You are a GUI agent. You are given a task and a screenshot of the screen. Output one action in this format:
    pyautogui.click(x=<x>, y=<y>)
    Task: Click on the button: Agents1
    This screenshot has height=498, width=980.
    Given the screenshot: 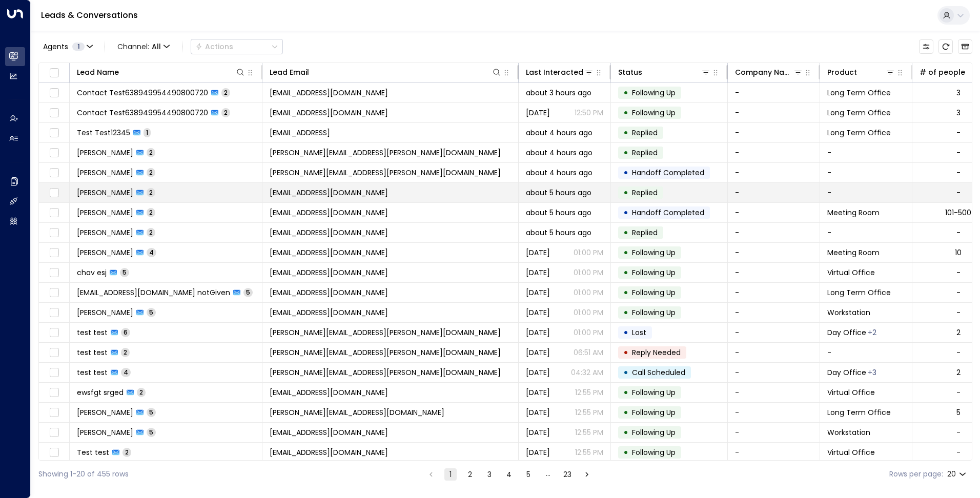 What is the action you would take?
    pyautogui.click(x=67, y=47)
    